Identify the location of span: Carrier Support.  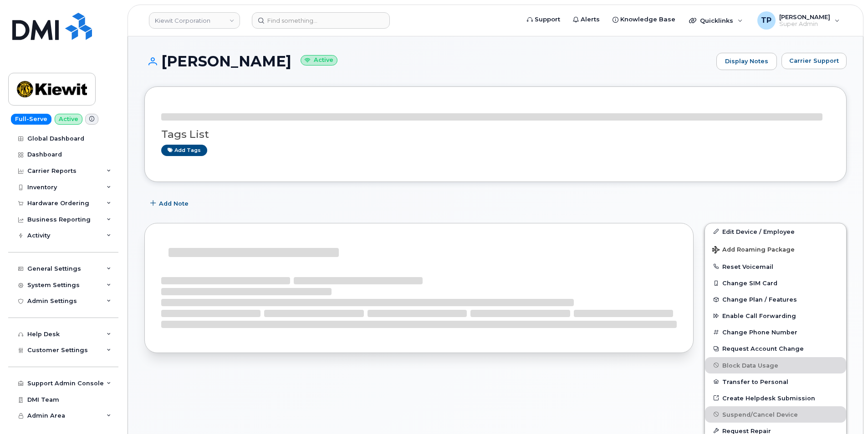
(814, 60).